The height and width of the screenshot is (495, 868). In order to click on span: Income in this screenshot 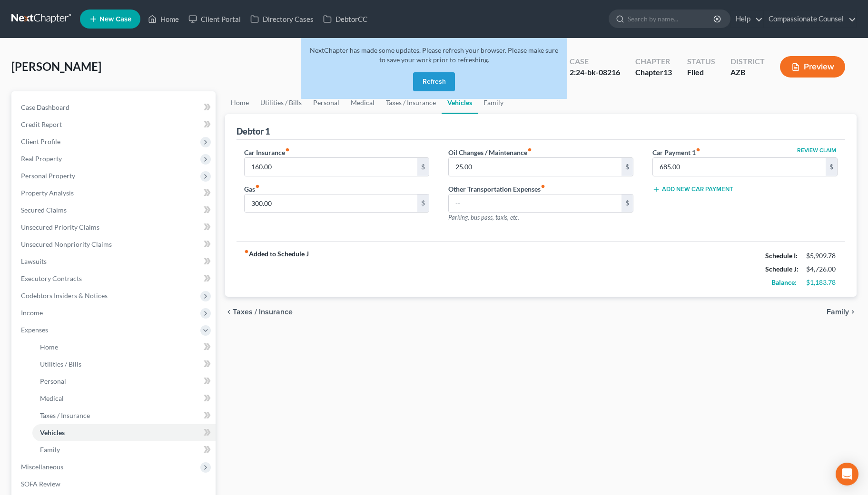, I will do `click(32, 313)`.